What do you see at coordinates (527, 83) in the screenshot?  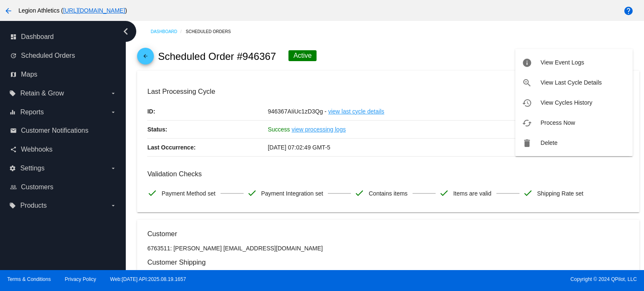 I see `mat-icon: zoom_in` at bounding box center [527, 83].